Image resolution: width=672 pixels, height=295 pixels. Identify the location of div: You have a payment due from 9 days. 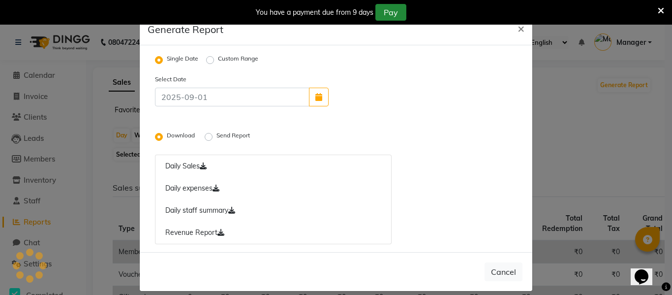
(314, 12).